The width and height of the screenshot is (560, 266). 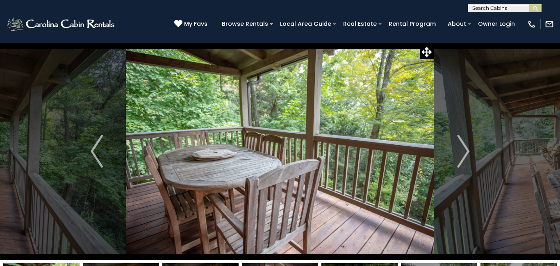 I want to click on a: Browse Rentals, so click(x=245, y=24).